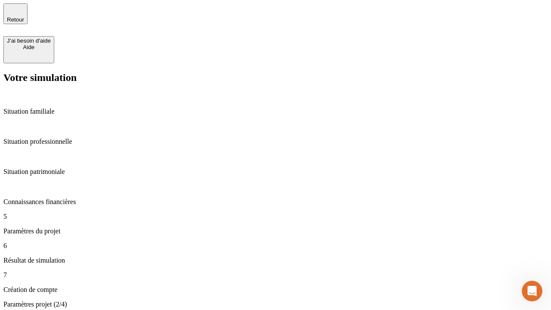 The height and width of the screenshot is (310, 551). Describe the element at coordinates (275, 304) in the screenshot. I see `p: Paramètres projet (2/4)` at that location.